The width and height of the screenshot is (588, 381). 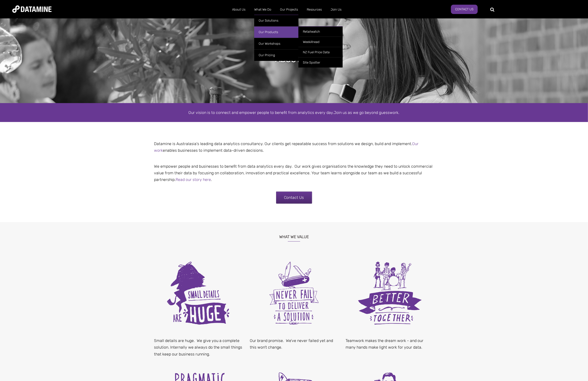 I want to click on a: About Us, so click(x=239, y=9).